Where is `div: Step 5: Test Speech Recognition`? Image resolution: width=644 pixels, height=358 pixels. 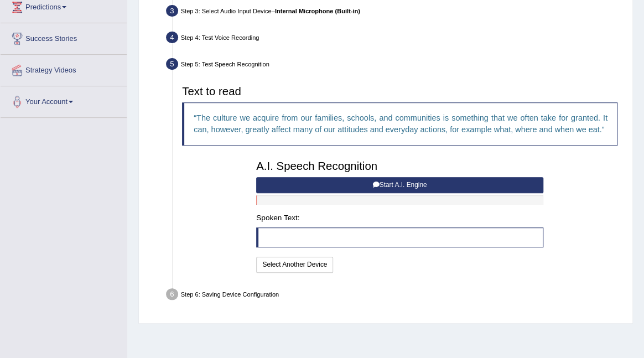 div: Step 5: Test Speech Recognition is located at coordinates (395, 65).